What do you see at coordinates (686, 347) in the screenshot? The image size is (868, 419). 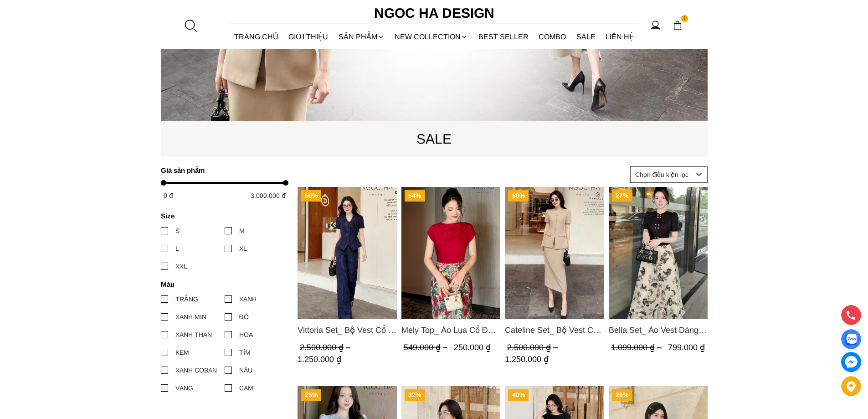 I see `span: 799.000 ₫` at bounding box center [686, 347].